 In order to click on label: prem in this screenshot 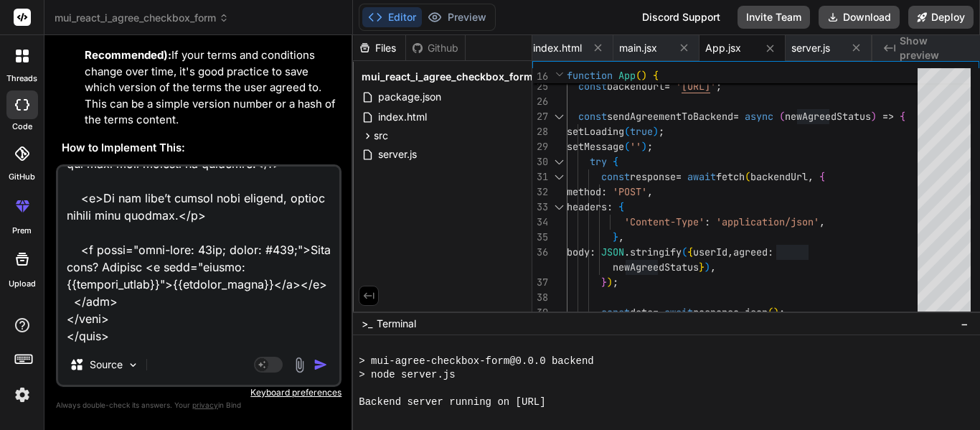, I will do `click(21, 230)`.